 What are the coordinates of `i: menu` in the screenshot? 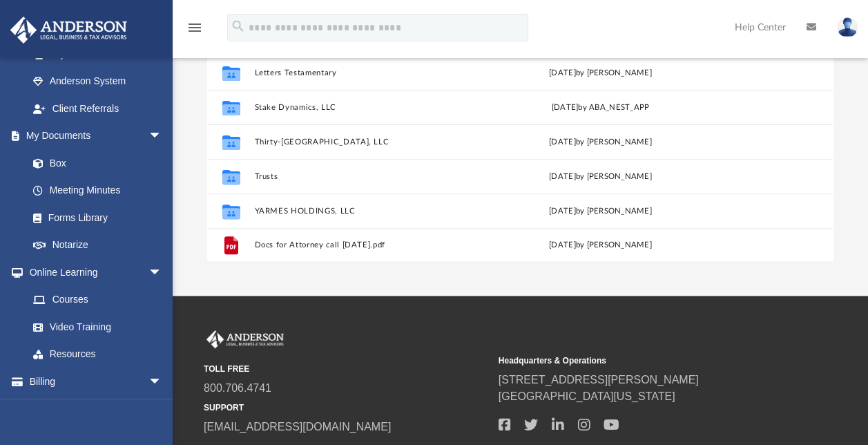 It's located at (194, 28).